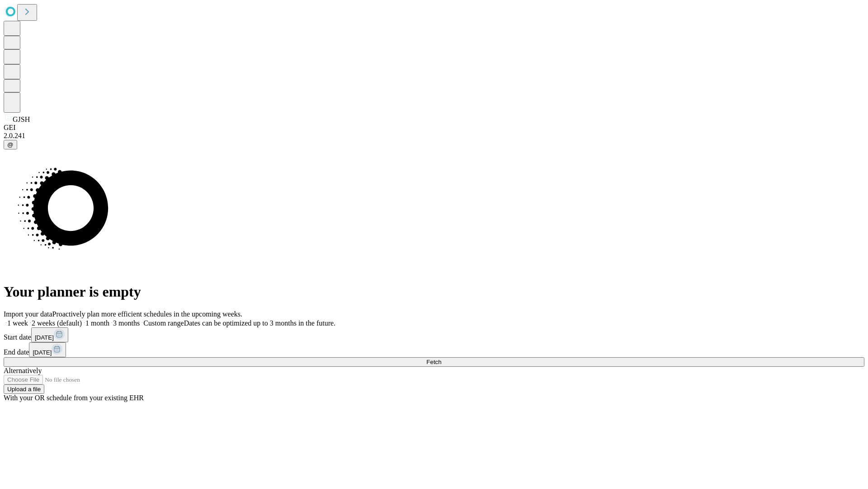 This screenshot has width=868, height=489. Describe the element at coordinates (73, 397) in the screenshot. I see `span: With your OR schedule from your existing EHR` at that location.